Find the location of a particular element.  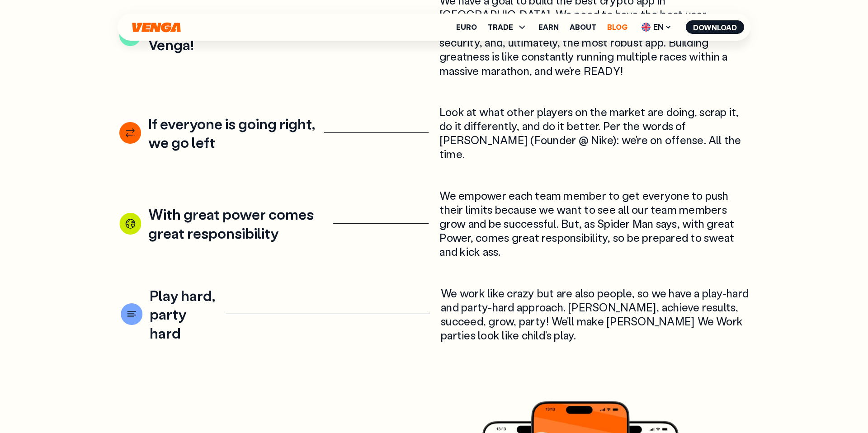

a: Euro is located at coordinates (466, 27).